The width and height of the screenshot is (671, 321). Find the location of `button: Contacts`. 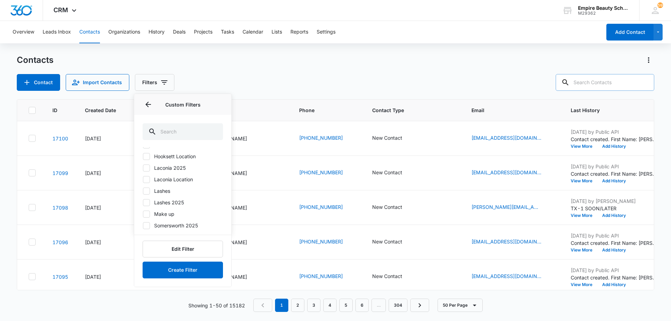

button: Contacts is located at coordinates (89, 32).